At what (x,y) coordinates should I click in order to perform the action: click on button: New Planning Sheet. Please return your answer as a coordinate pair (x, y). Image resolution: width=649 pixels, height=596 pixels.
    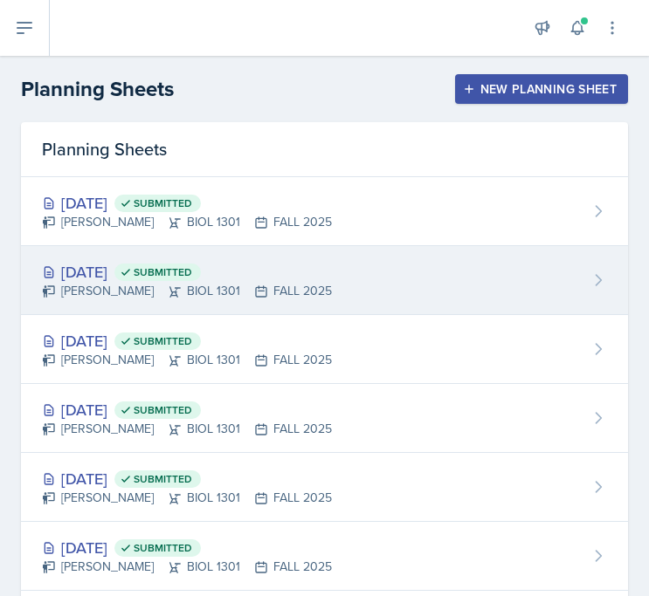
    Looking at the image, I should click on (541, 89).